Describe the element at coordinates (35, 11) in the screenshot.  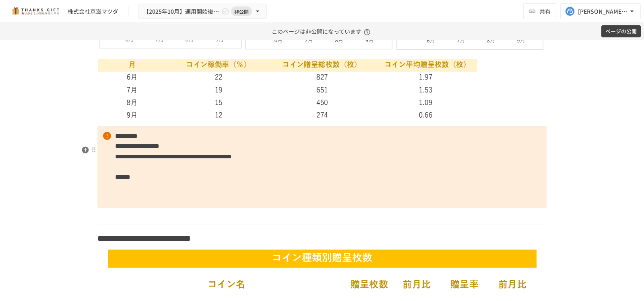
I see `img: mMP1OxWUAhQbsRWCurg7vIHe5HqDpP7qZo7fRoNLXQh` at that location.